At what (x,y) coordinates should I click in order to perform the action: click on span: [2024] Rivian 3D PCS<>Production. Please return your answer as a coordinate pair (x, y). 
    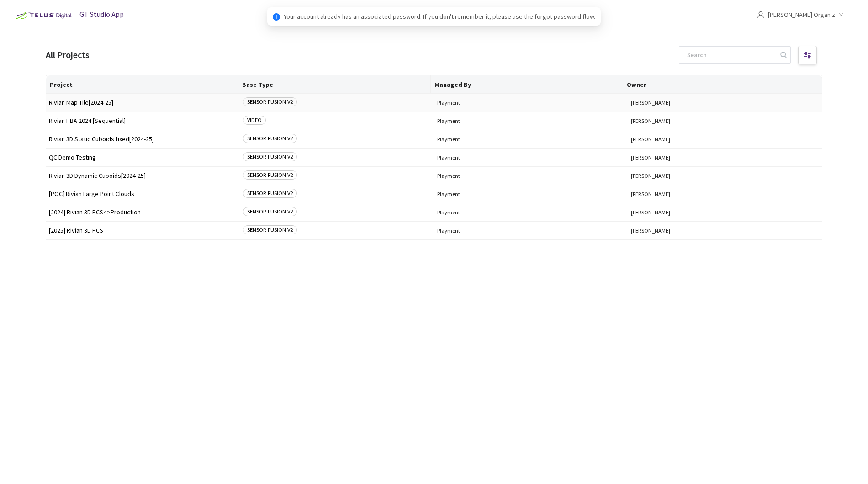
    Looking at the image, I should click on (143, 212).